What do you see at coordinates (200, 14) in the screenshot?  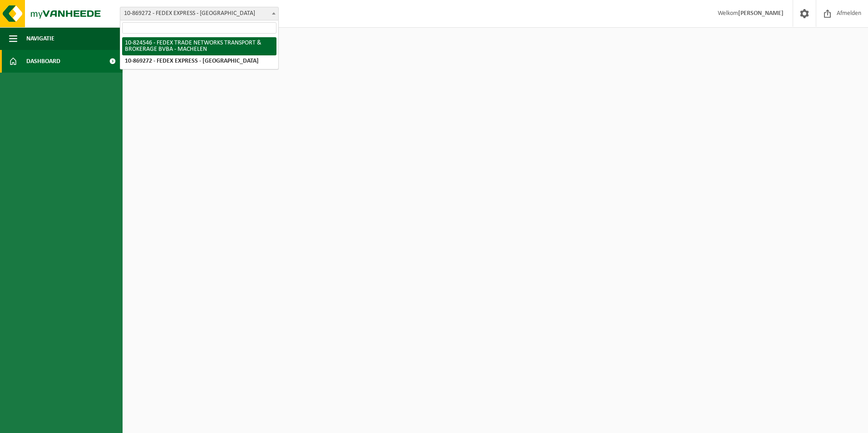 I see `span: 10-869272 - FEDEX EXPRESS - MACHELEN` at bounding box center [200, 14].